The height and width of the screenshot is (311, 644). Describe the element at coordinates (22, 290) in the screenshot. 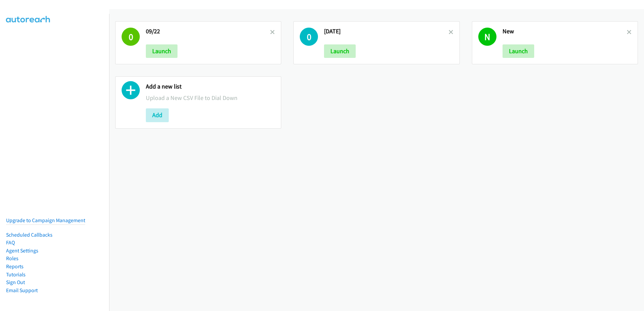

I see `a: Email Support` at that location.